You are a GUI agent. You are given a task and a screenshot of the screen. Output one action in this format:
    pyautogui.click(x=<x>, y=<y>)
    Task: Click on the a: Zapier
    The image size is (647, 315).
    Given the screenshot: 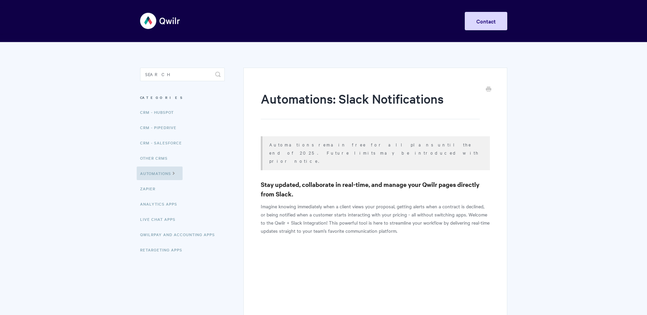 What is the action you would take?
    pyautogui.click(x=150, y=189)
    